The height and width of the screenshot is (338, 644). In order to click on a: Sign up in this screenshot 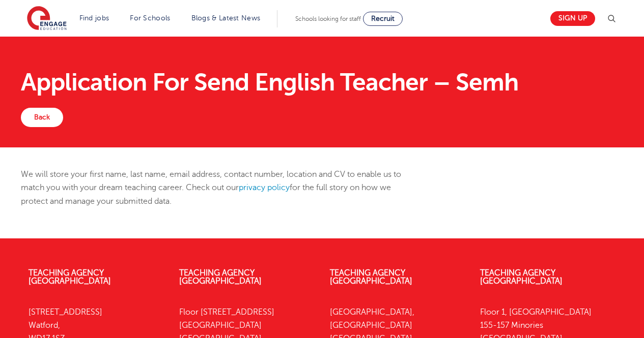, I will do `click(572, 18)`.